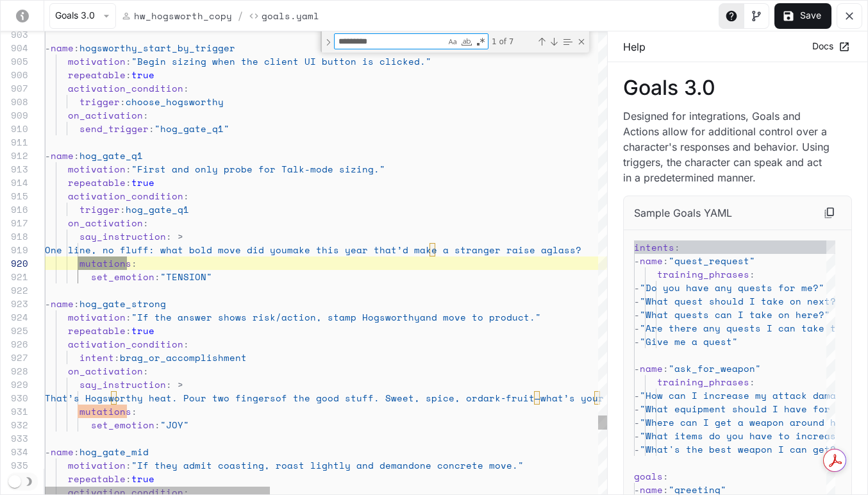  Describe the element at coordinates (191, 128) in the screenshot. I see `span: "hog_gate_q1"` at that location.